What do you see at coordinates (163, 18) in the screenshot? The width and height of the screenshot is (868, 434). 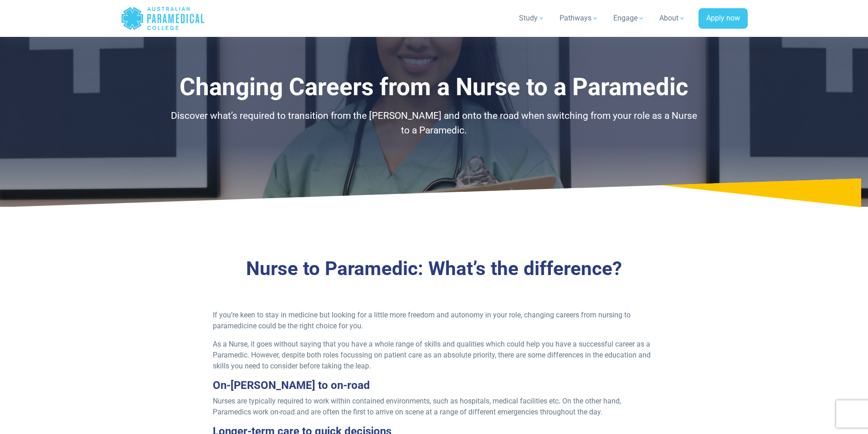 I see `a: Australian Paramedical College` at bounding box center [163, 18].